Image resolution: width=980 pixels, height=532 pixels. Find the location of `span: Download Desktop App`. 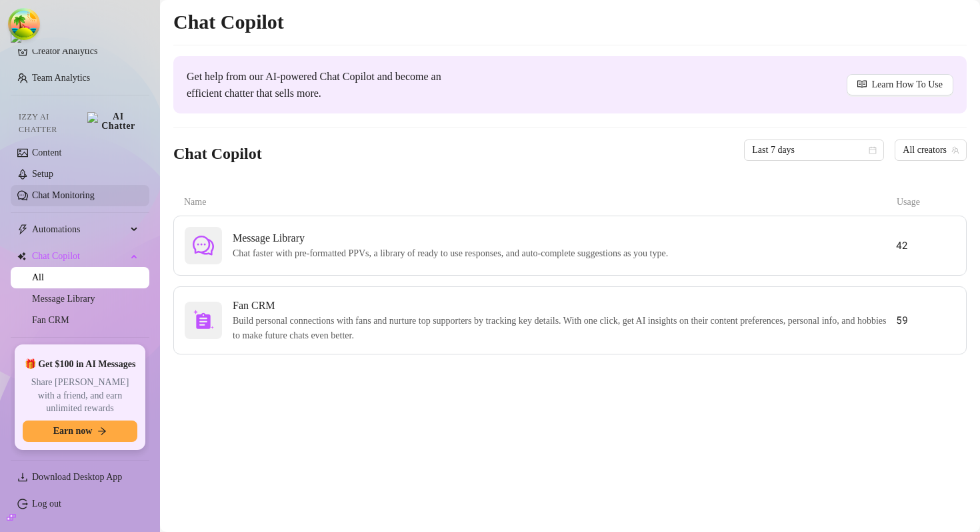

span: Download Desktop App is located at coordinates (77, 477).